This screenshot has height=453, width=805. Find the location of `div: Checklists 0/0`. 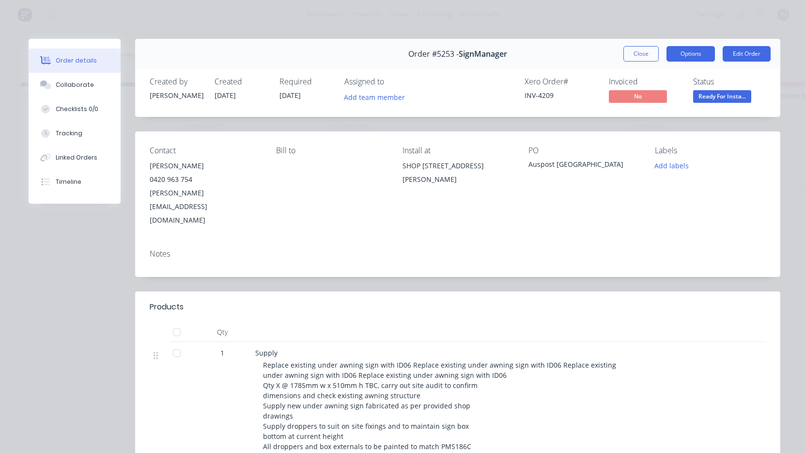

div: Checklists 0/0 is located at coordinates (77, 109).